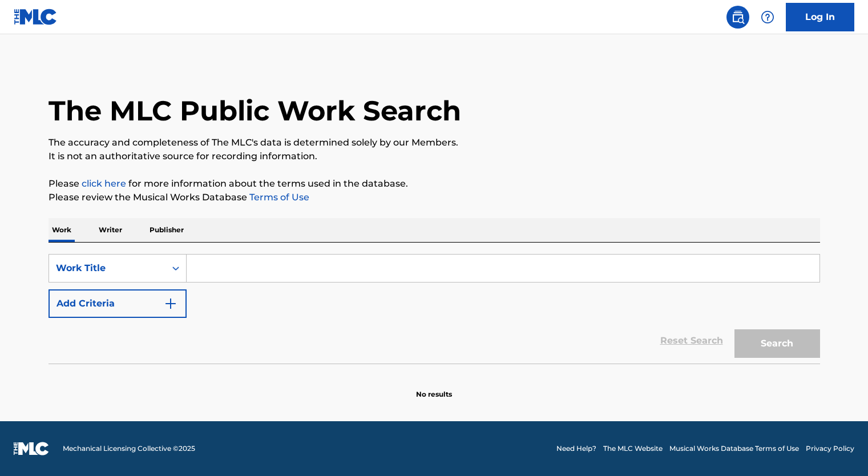  What do you see at coordinates (820, 17) in the screenshot?
I see `a: Log In` at bounding box center [820, 17].